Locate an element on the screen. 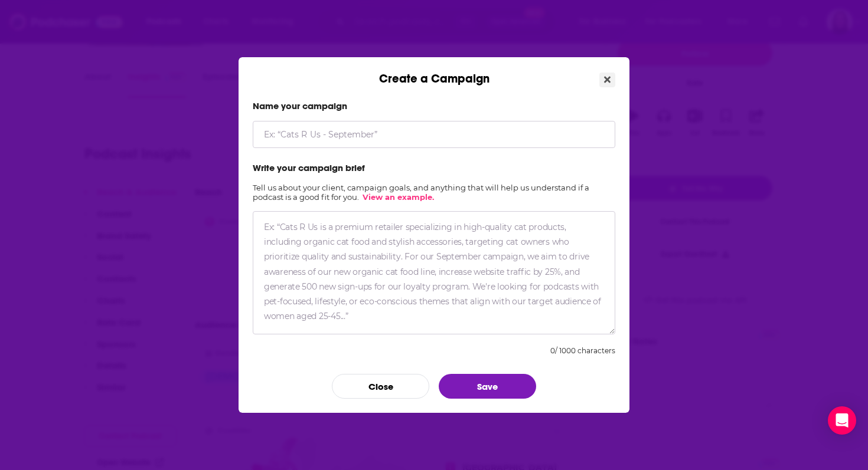 This screenshot has height=470, width=868. label: Name your campaign is located at coordinates (434, 106).